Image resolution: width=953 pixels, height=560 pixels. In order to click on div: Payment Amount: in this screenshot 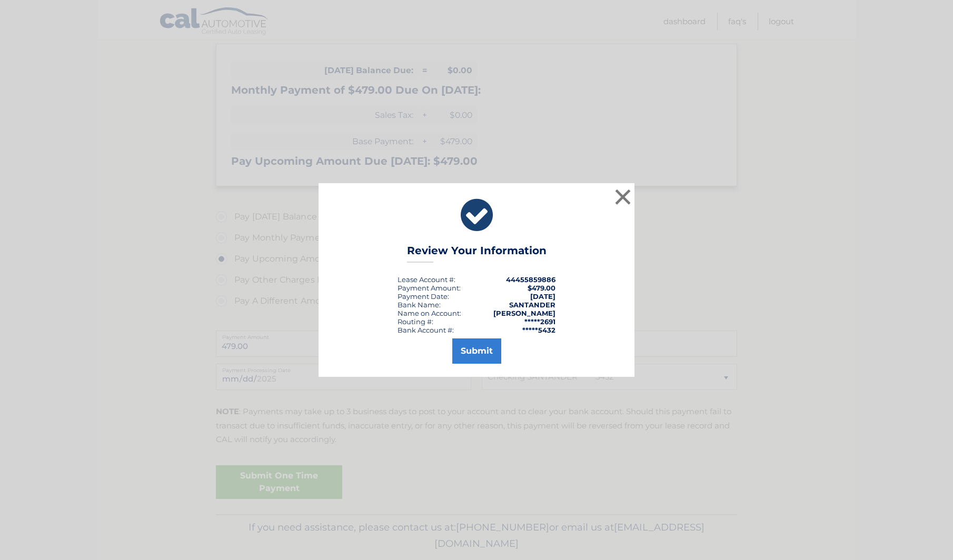, I will do `click(429, 288)`.